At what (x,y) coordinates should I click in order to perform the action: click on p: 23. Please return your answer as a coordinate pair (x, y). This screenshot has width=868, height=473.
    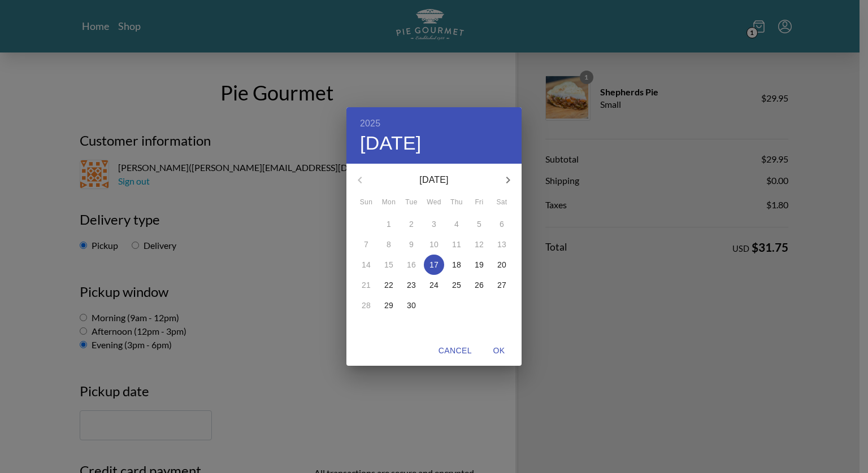
    Looking at the image, I should click on (412, 285).